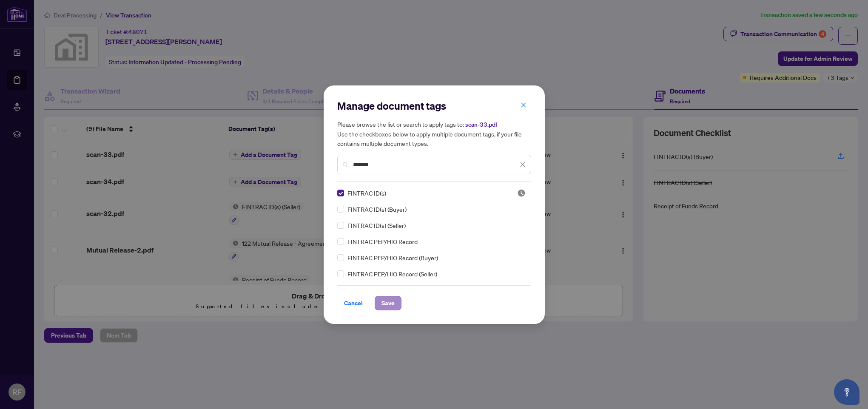 The height and width of the screenshot is (409, 868). What do you see at coordinates (377, 209) in the screenshot?
I see `span: FINTRAC ID(s) (Buyer)` at bounding box center [377, 209].